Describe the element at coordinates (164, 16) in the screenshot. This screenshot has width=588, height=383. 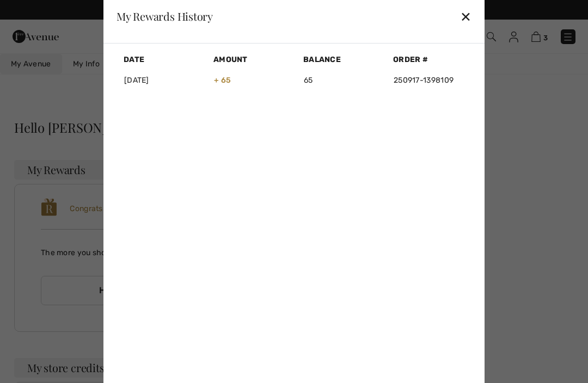
I see `div: My Rewards History` at that location.